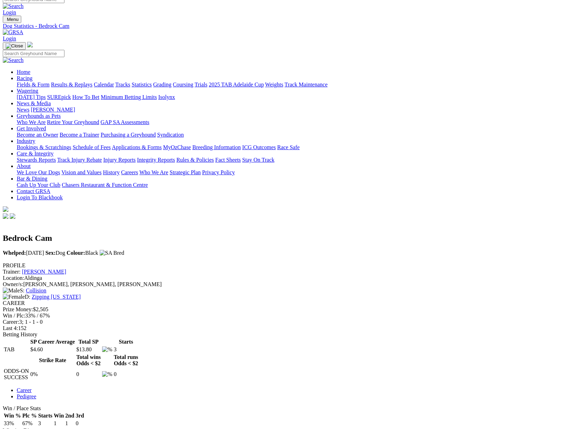 The height and width of the screenshot is (429, 584). Describe the element at coordinates (13, 216) in the screenshot. I see `img: twitter.svg` at that location.